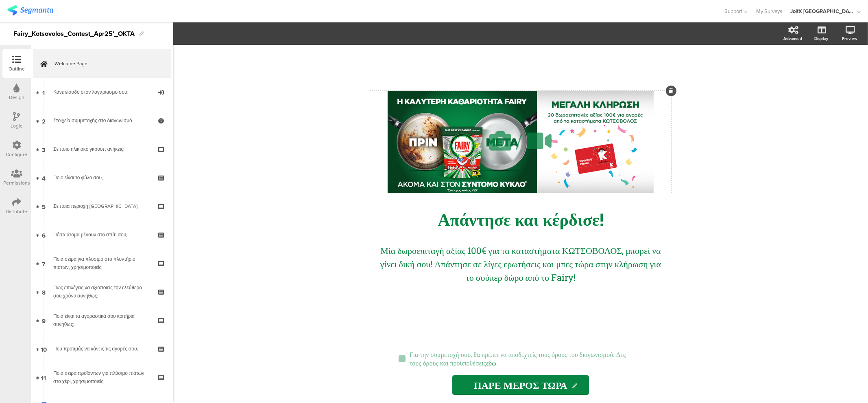  I want to click on div: Configure, so click(16, 154).